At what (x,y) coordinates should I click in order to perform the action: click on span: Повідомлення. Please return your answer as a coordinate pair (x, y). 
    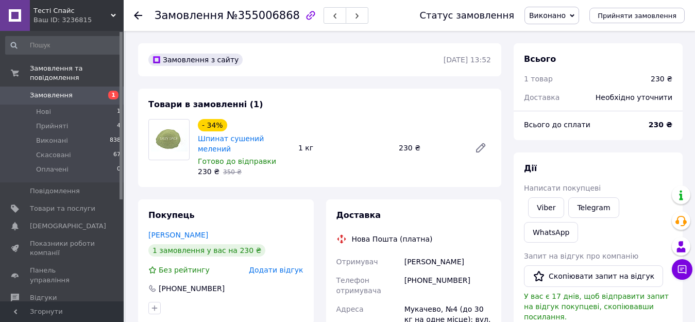
    Looking at the image, I should click on (55, 191).